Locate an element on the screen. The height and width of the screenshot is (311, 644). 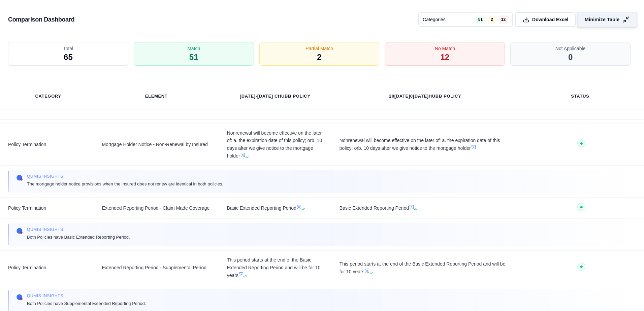
span: Match is located at coordinates (194, 48).